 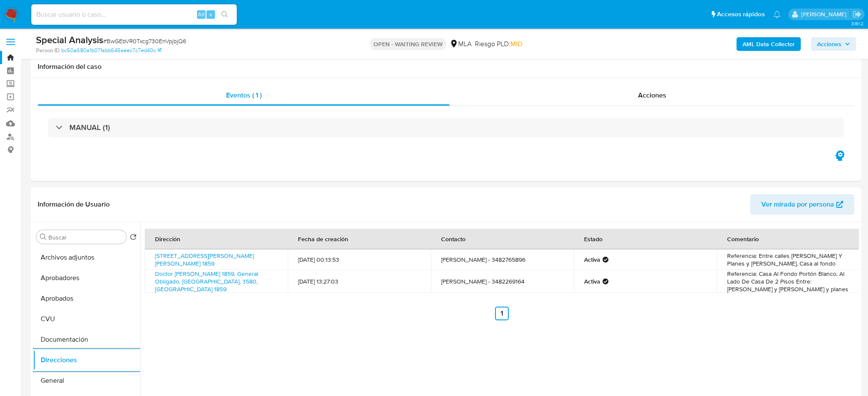 I want to click on button: Volver al orden por defecto, so click(x=133, y=239).